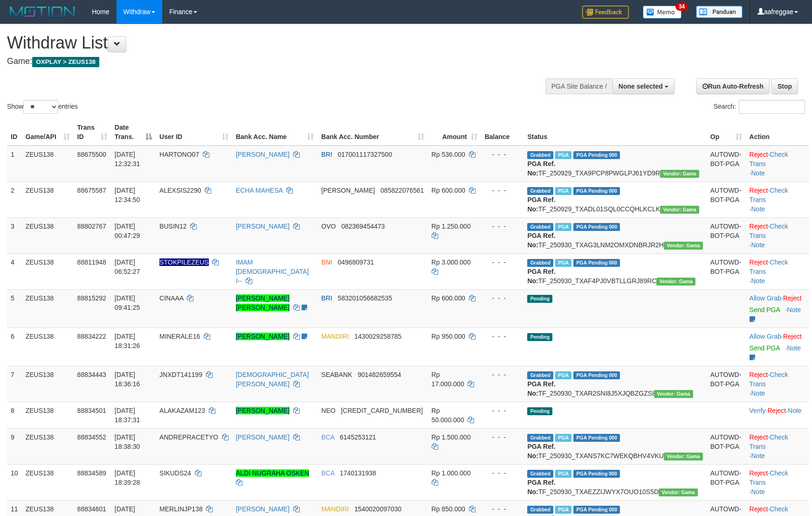  I want to click on span: Copy 0496809731 to clipboard, so click(355, 262).